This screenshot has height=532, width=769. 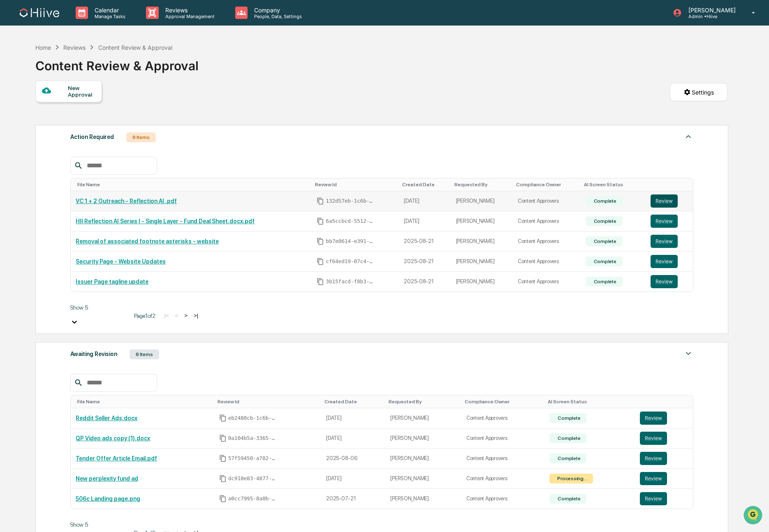 I want to click on span: Page 1 of 2, so click(x=144, y=316).